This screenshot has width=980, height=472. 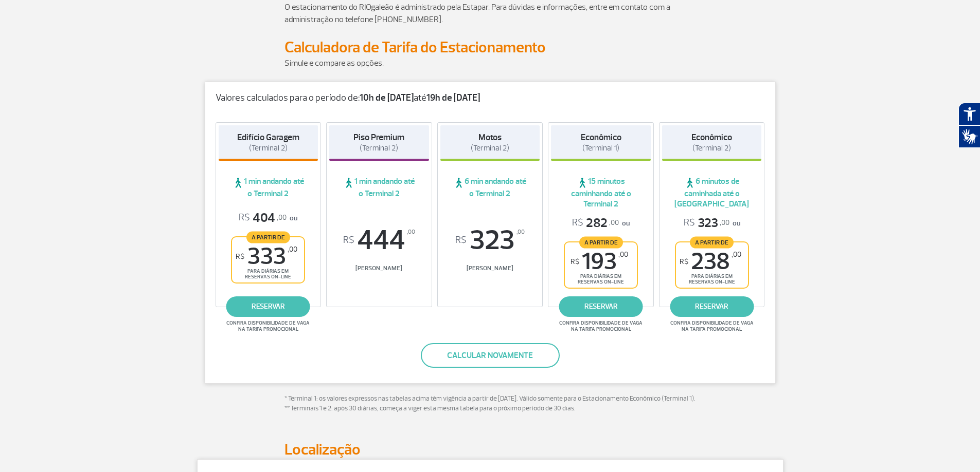 I want to click on span: 238, so click(x=710, y=262).